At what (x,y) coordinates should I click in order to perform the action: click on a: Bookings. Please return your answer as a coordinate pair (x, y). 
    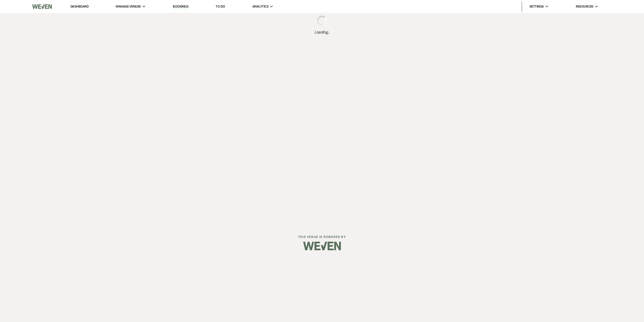
    Looking at the image, I should click on (181, 7).